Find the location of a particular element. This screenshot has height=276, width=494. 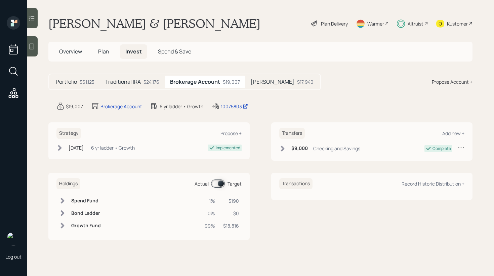

h5: Brokerage Account is located at coordinates (195, 82).